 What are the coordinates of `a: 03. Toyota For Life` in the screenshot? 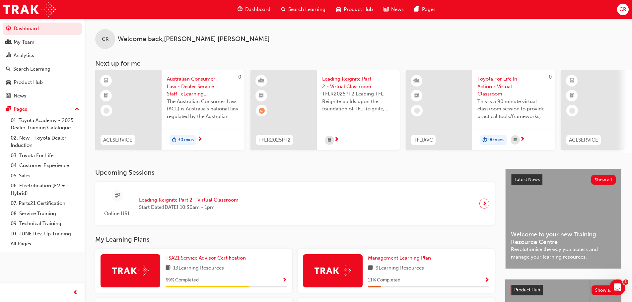 It's located at (45, 156).